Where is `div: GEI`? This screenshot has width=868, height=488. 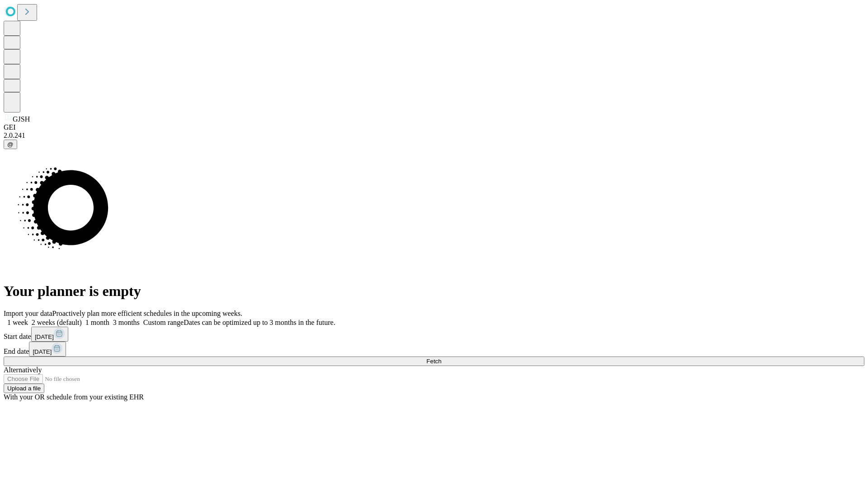 div: GEI is located at coordinates (434, 128).